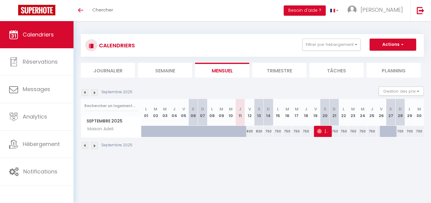  Describe the element at coordinates (362, 112) in the screenshot. I see `th: 24` at that location.